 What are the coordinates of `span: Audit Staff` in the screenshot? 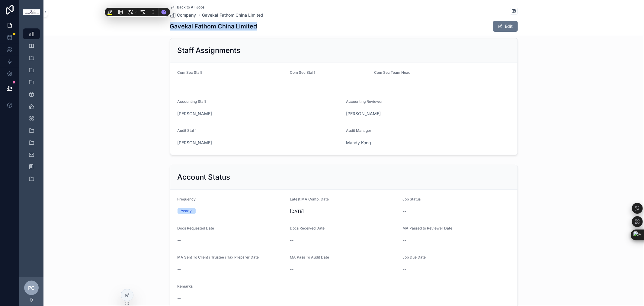 It's located at (187, 130).